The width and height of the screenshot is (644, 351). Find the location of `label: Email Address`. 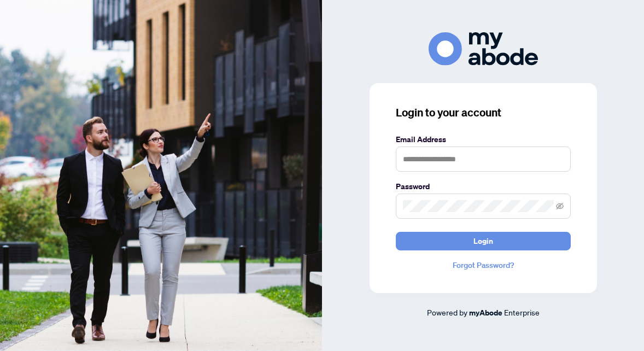

label: Email Address is located at coordinates (483, 140).